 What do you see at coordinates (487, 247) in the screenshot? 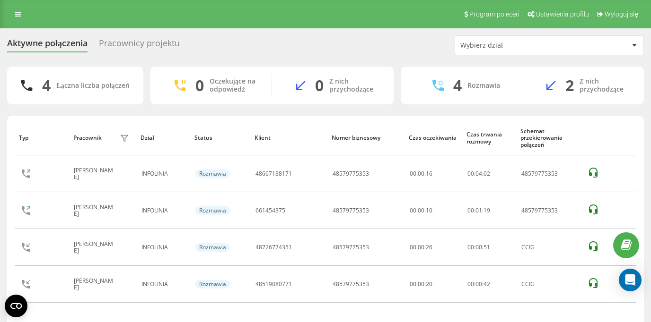
I see `span: 51` at bounding box center [487, 247].